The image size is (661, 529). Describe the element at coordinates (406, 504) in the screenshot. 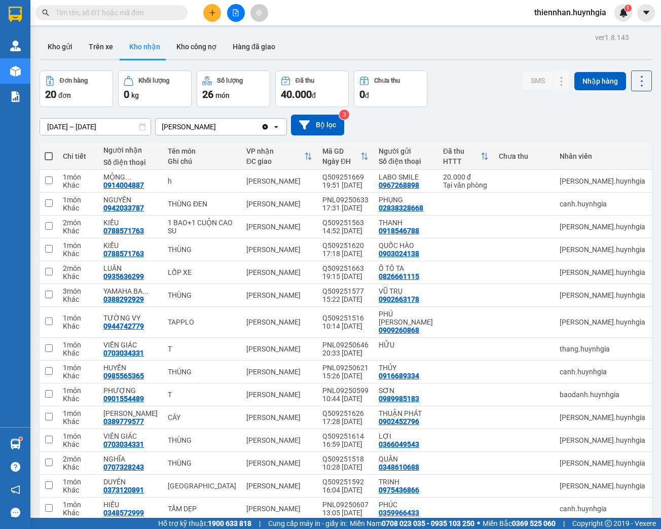

I see `div: PHÚC` at that location.